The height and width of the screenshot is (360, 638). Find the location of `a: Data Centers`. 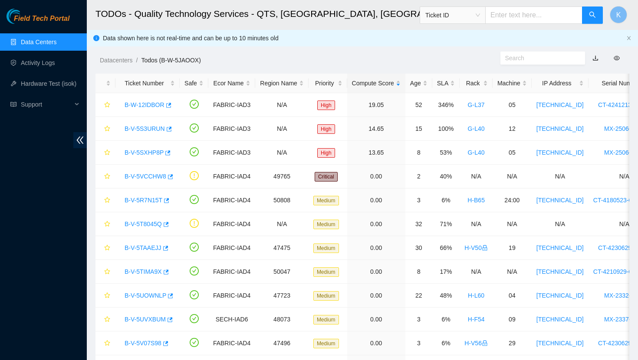

a: Data Centers is located at coordinates (39, 42).